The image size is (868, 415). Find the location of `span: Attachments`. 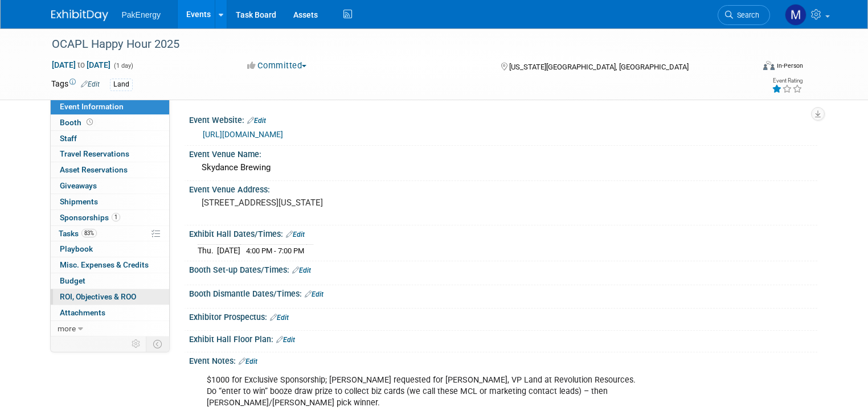

span: Attachments is located at coordinates (82, 312).